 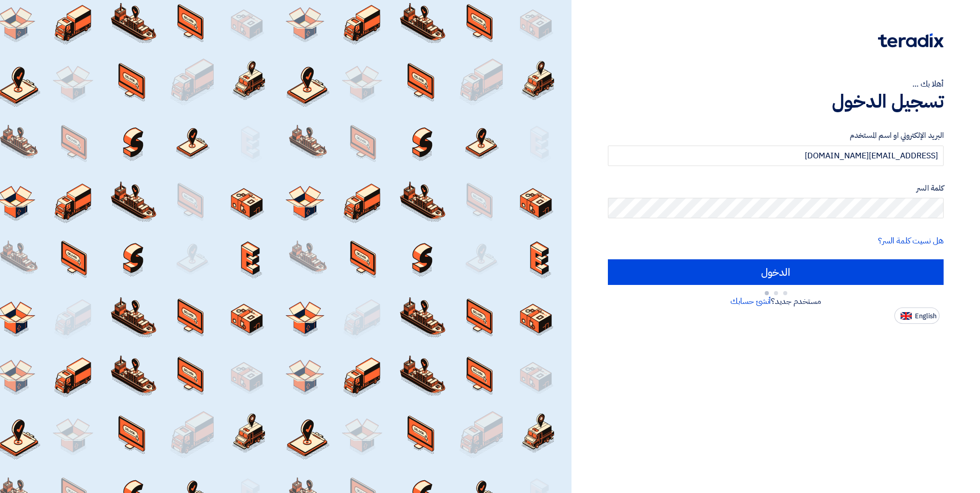 I want to click on div: أهلا بك ..., so click(x=775, y=84).